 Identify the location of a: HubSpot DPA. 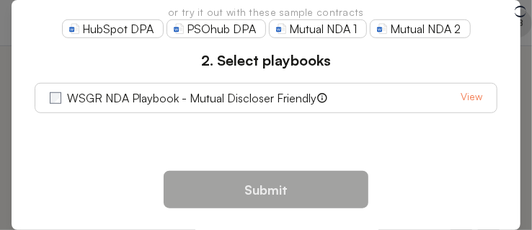
(112, 29).